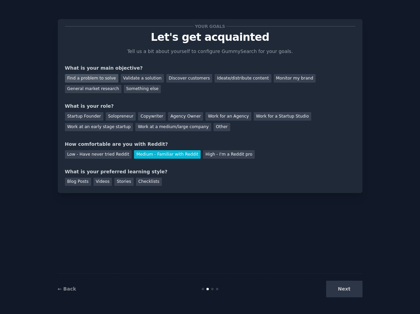 The image size is (420, 314). I want to click on a: ← Back, so click(67, 289).